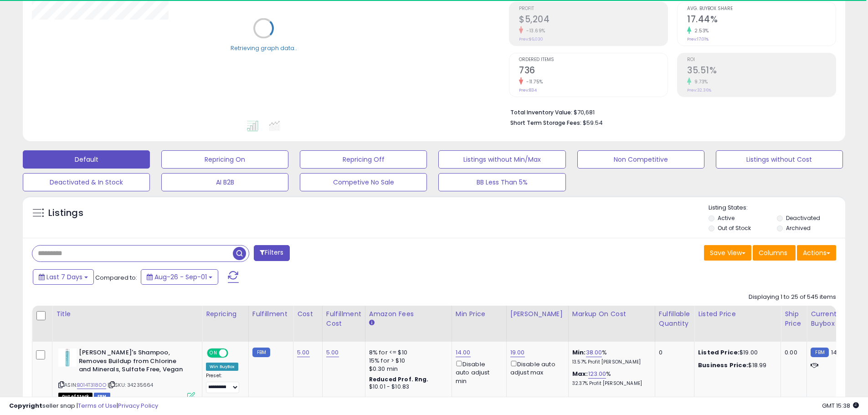 The height and width of the screenshot is (415, 868). Describe the element at coordinates (64, 277) in the screenshot. I see `span: Last 7 Days` at that location.